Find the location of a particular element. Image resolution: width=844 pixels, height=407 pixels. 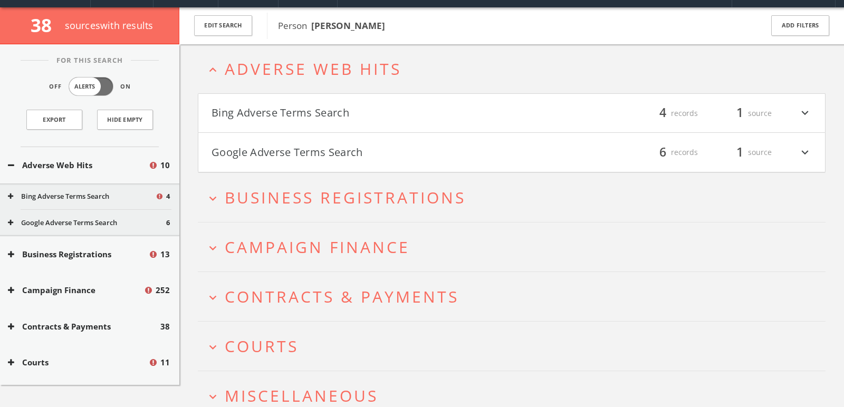

button: expand_moreCampaign Finance is located at coordinates (516, 247).